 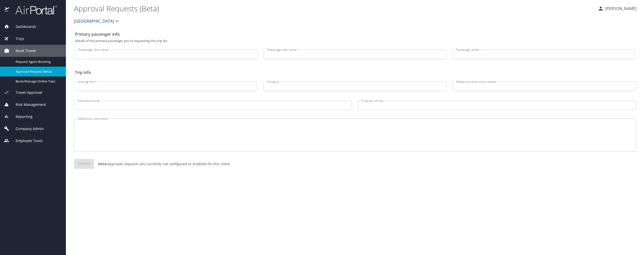 What do you see at coordinates (334, 8) in the screenshot?
I see `h1: Approval Requests (Beta)` at bounding box center [334, 8].